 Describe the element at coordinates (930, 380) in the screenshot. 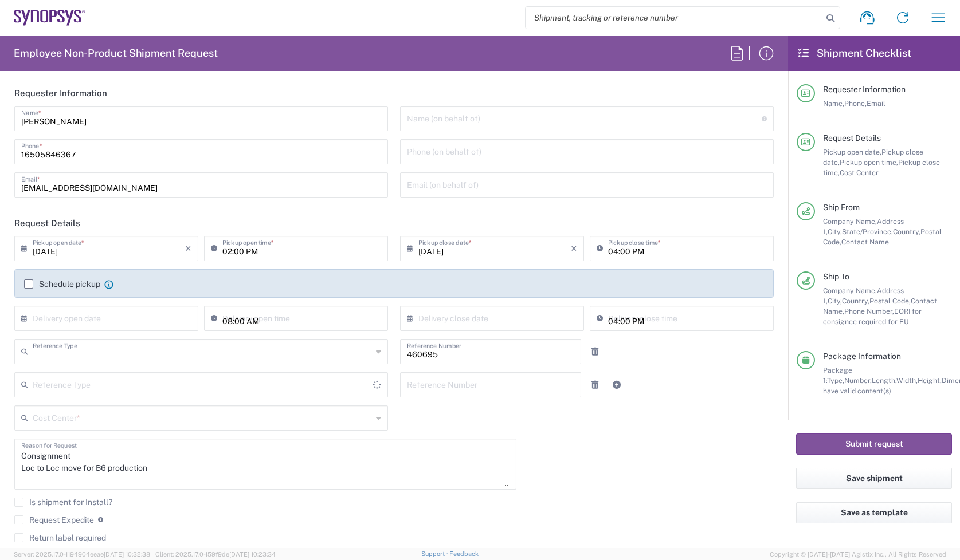

I see `span: Height,` at that location.